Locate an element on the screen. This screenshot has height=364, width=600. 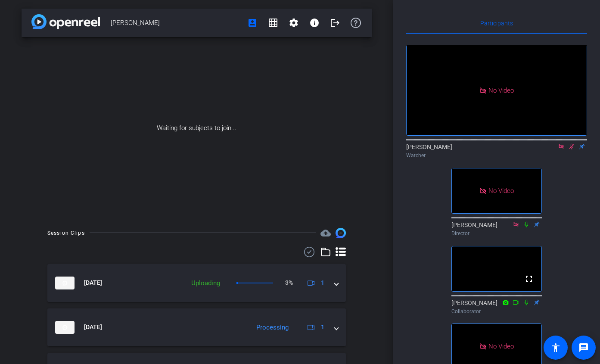
img: Session clips is located at coordinates (341, 233).